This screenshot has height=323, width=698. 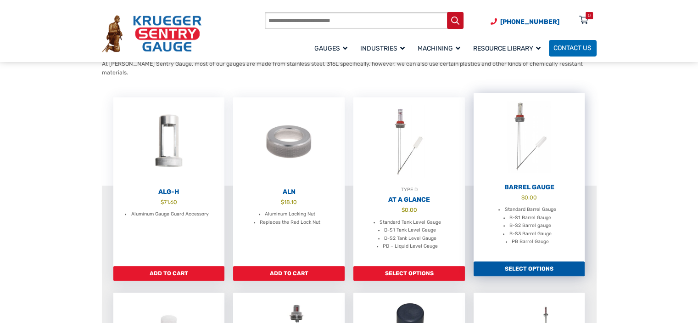 I want to click on img: At A Glance, so click(x=409, y=141).